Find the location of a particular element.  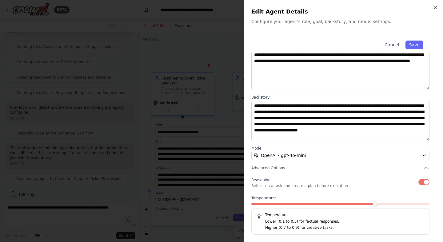

button: OpenAI - gpt-4o-mini is located at coordinates (340, 156).